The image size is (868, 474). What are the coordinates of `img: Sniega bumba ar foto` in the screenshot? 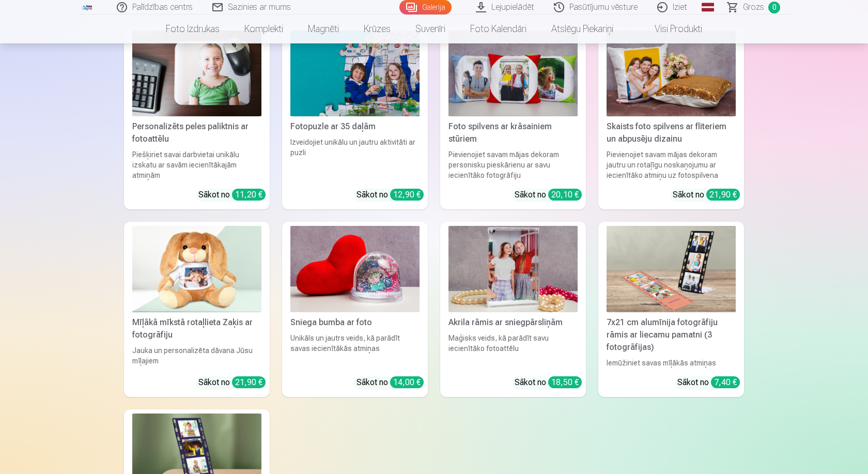 It's located at (355, 269).